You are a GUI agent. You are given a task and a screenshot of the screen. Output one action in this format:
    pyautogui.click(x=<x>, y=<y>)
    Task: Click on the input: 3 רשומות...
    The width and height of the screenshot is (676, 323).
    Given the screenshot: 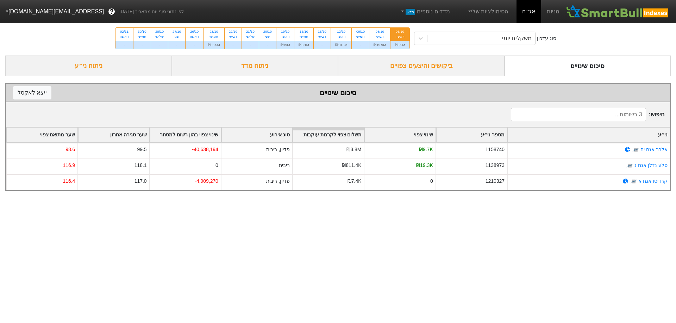 What is the action you would take?
    pyautogui.click(x=578, y=115)
    